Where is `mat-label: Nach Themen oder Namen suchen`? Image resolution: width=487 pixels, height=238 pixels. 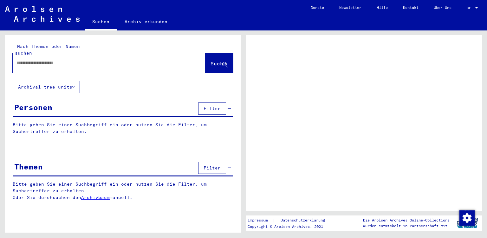 mat-label: Nach Themen oder Namen suchen is located at coordinates (47, 50).